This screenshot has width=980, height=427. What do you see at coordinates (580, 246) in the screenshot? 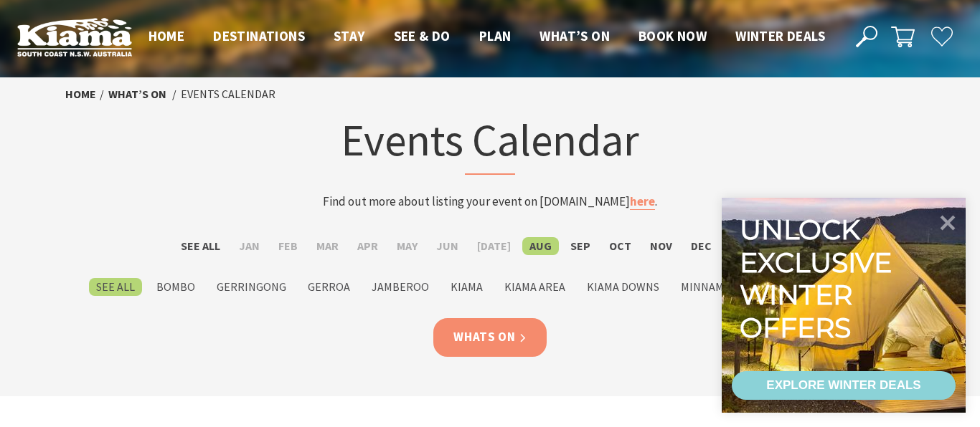
I see `label: Sep` at bounding box center [580, 246].